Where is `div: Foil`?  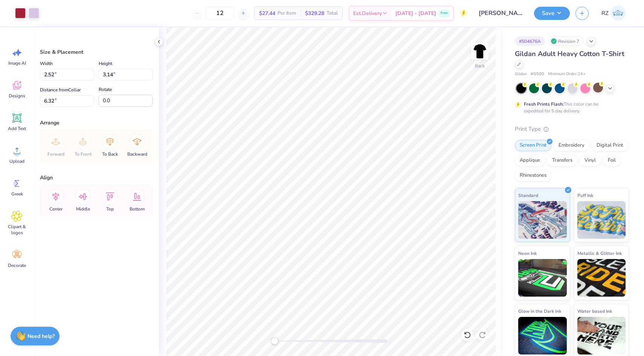 div: Foil is located at coordinates (612, 161).